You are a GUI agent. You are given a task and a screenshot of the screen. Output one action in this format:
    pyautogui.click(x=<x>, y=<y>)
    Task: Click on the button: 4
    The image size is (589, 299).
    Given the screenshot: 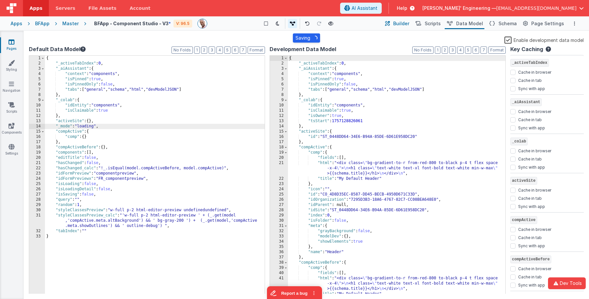 What is the action you would take?
    pyautogui.click(x=220, y=50)
    